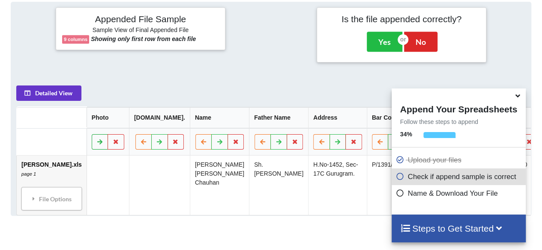 This screenshot has height=250, width=542. What do you see at coordinates (29, 174) in the screenshot?
I see `i: page 1` at bounding box center [29, 174].